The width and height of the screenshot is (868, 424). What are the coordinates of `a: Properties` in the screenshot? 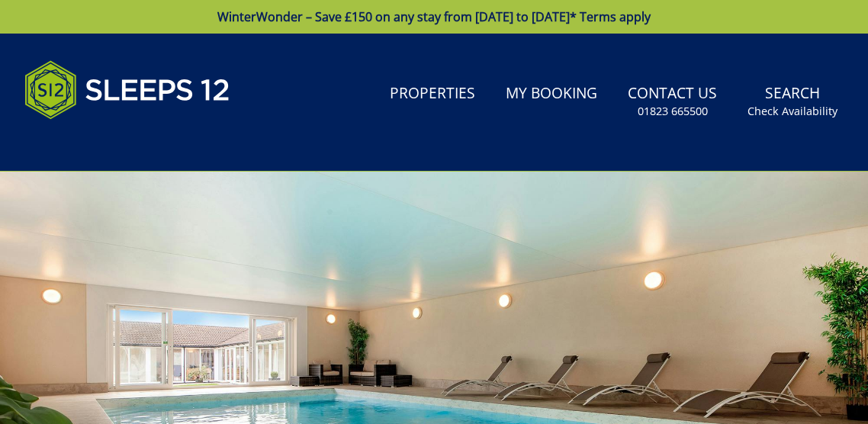 It's located at (432, 94).